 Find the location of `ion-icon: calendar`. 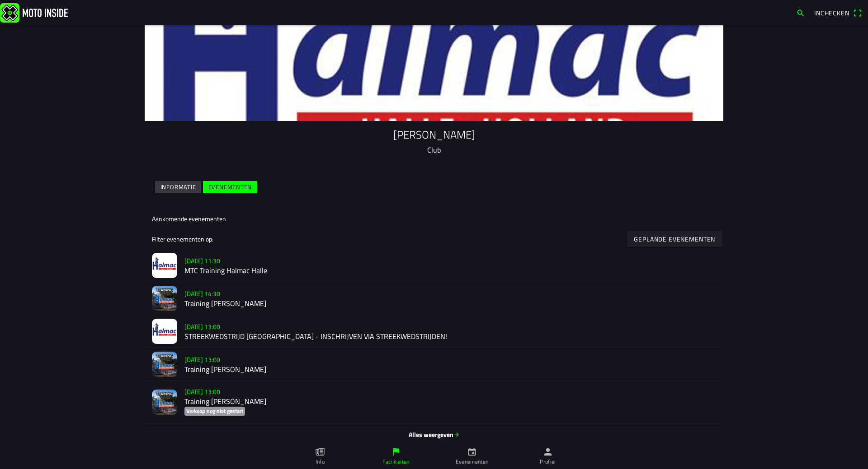

ion-icon: calendar is located at coordinates (472, 452).